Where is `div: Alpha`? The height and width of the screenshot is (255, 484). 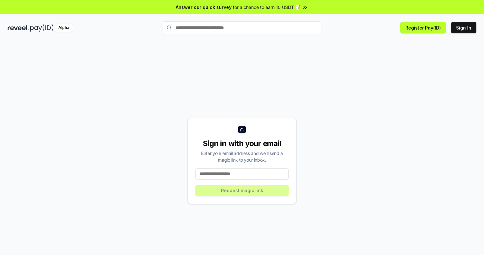
div: Alpha is located at coordinates (64, 28).